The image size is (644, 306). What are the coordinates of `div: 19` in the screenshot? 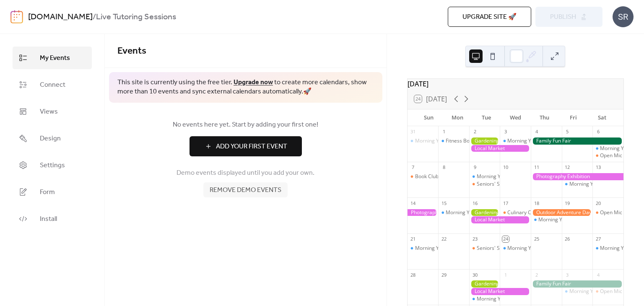 It's located at (567, 203).